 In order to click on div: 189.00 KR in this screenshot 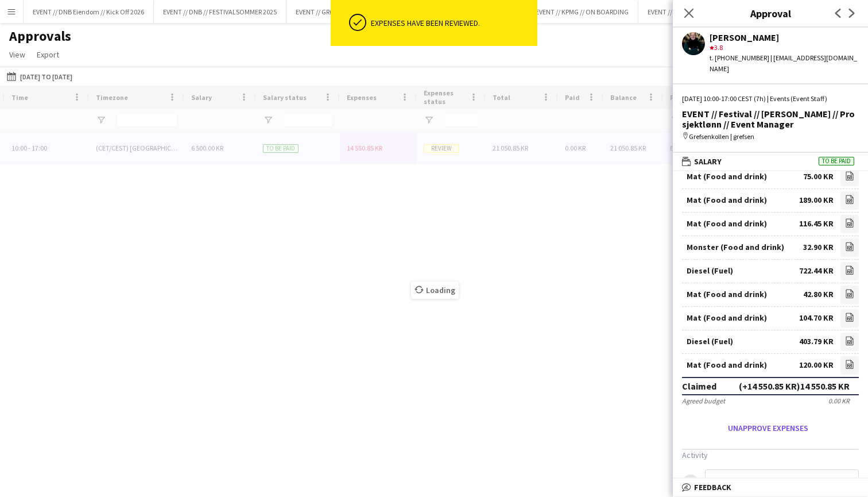, I will do `click(816, 200)`.